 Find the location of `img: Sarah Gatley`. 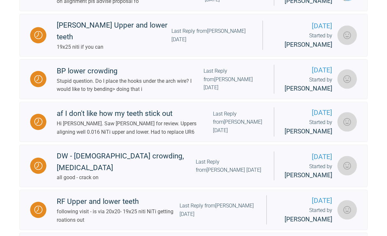

img: Sarah Gatley is located at coordinates (347, 166).